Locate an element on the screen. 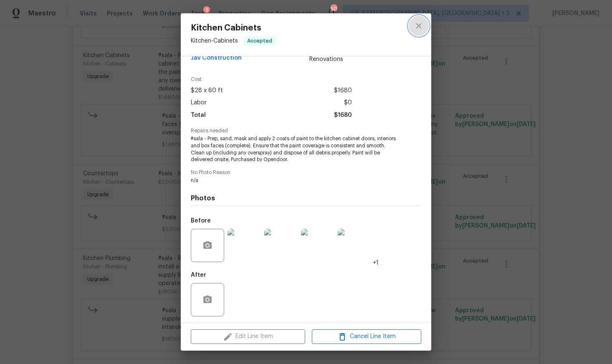  span: Repairs needed is located at coordinates (306, 131).